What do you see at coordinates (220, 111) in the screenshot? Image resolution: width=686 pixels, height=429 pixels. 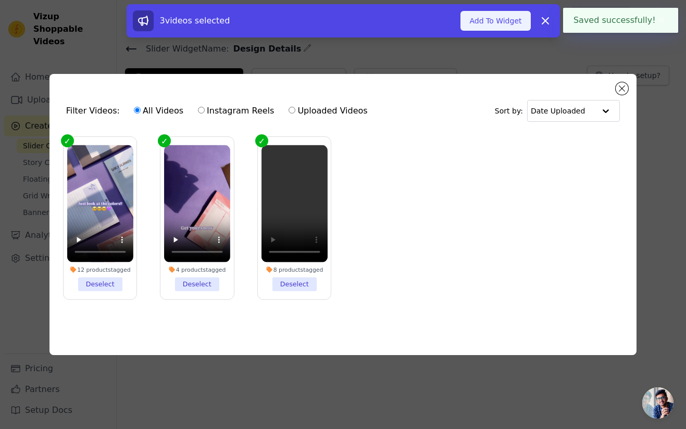 I see `div: Filter Videos:` at bounding box center [220, 111].